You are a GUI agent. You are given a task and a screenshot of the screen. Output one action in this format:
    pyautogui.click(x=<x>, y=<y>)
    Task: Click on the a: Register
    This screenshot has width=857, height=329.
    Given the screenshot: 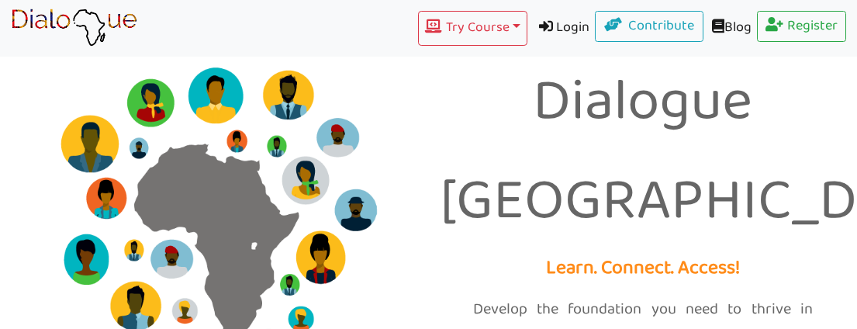 What is the action you would take?
    pyautogui.click(x=802, y=26)
    